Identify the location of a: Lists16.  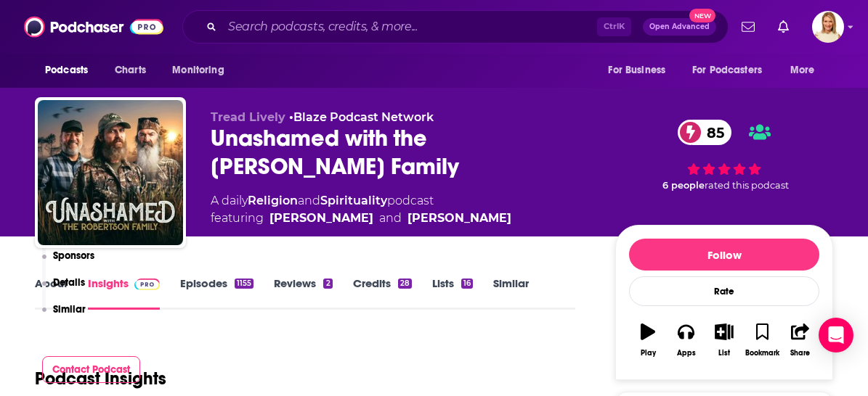
(453, 293).